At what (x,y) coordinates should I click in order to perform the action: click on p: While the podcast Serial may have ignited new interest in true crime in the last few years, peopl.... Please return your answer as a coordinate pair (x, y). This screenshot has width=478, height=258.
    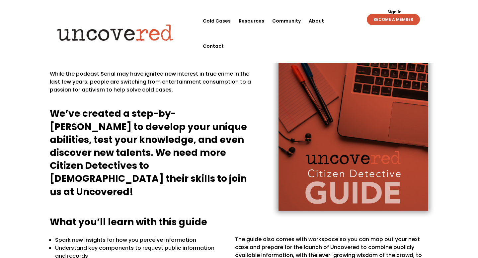
    Looking at the image, I should click on (152, 85).